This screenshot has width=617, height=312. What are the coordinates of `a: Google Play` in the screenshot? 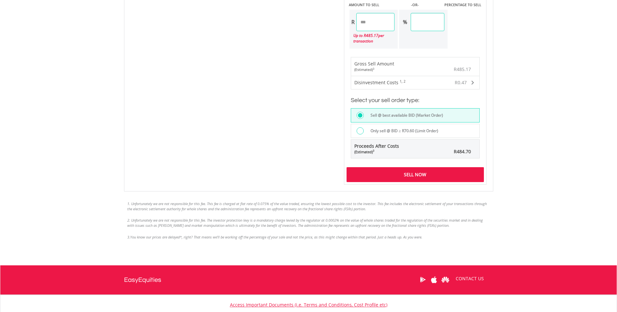 It's located at (423, 280).